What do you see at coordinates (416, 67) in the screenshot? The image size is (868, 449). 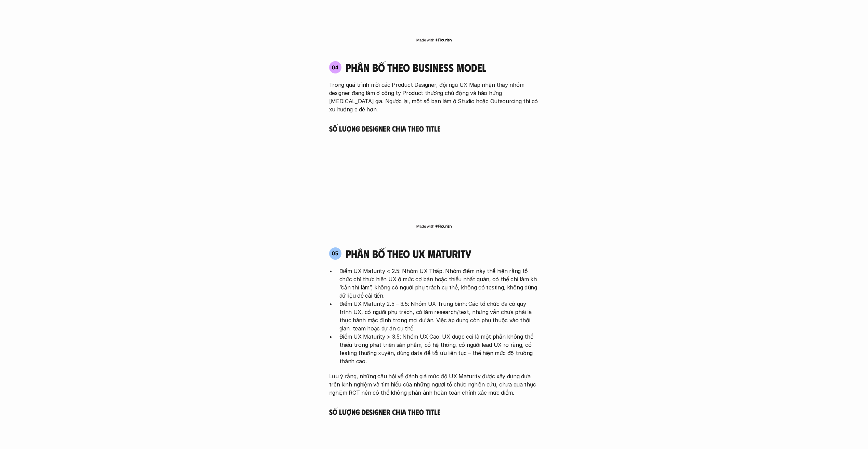 I see `h4: phân bố theo business model` at bounding box center [416, 67].